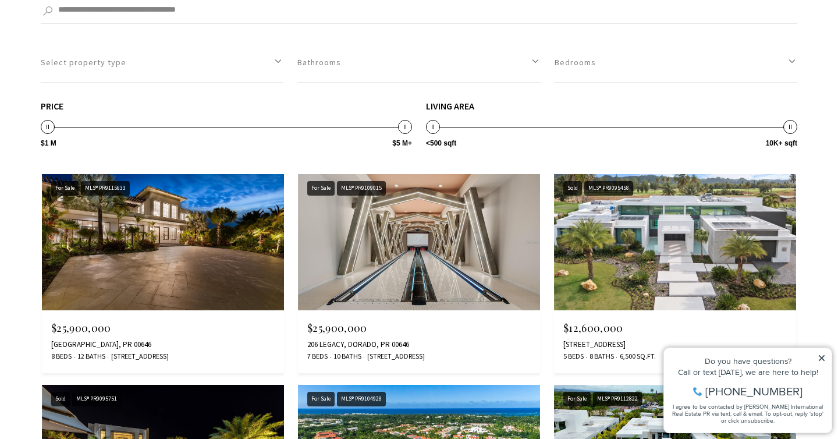  I want to click on span: $5 M+, so click(402, 143).